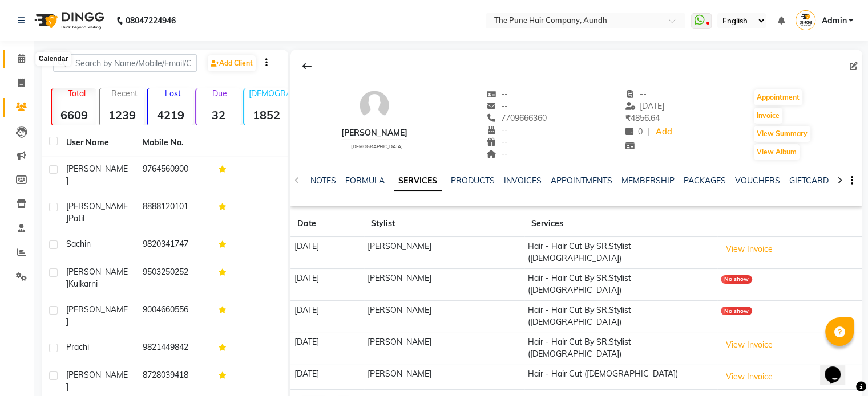  I want to click on a: GIFTCARDS, so click(812, 181).